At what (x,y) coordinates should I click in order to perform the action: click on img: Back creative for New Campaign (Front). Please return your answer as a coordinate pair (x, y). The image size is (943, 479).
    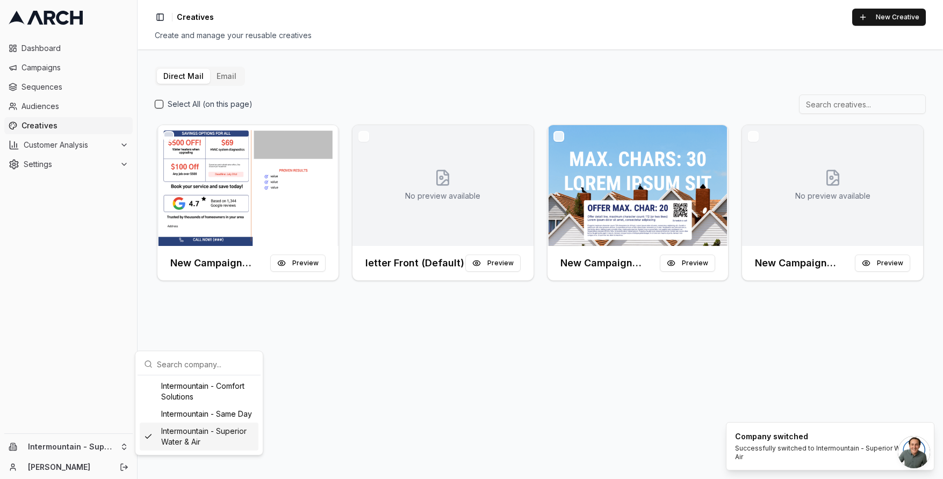
    Looking at the image, I should click on (248, 185).